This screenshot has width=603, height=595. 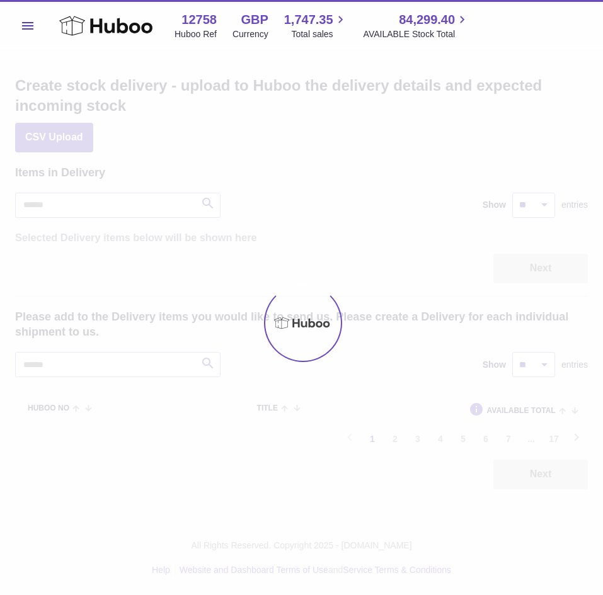 I want to click on a: 1,747.35 Total sales, so click(x=316, y=26).